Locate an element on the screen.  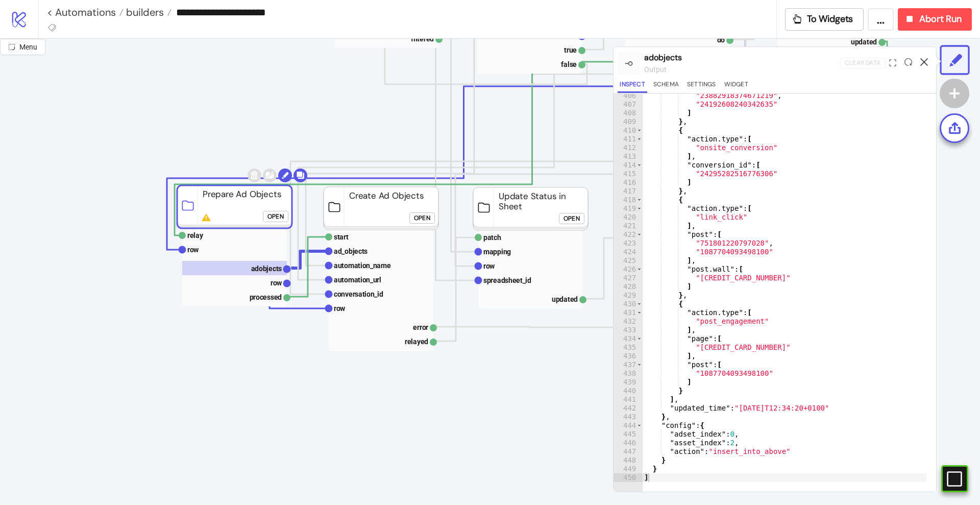
div: 413 is located at coordinates (628, 156).